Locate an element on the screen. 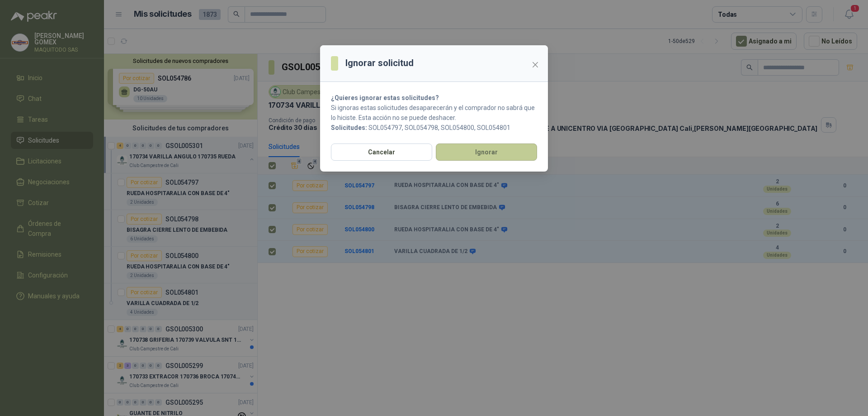 The image size is (868, 416). b: Solicitudes: is located at coordinates (349, 128).